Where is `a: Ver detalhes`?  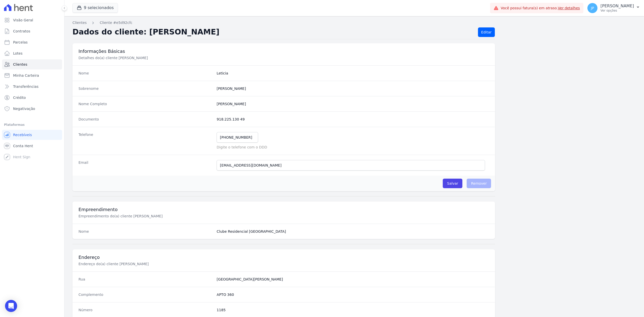
a: Ver detalhes is located at coordinates (569, 8).